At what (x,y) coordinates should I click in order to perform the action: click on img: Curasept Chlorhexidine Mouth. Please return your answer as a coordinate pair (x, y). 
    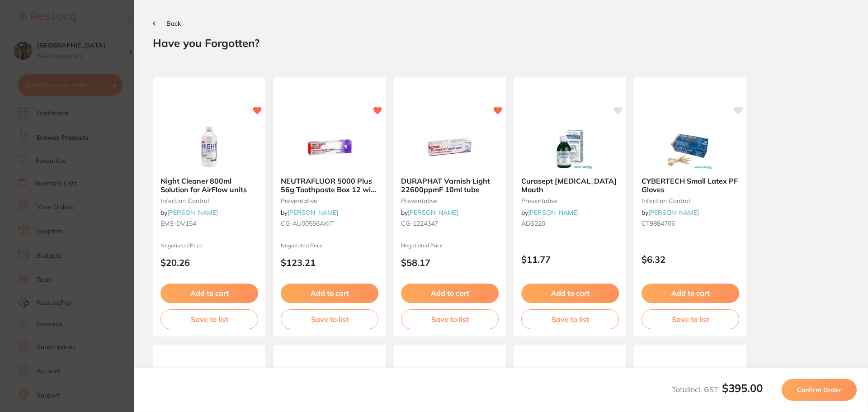
    Looking at the image, I should click on (570, 147).